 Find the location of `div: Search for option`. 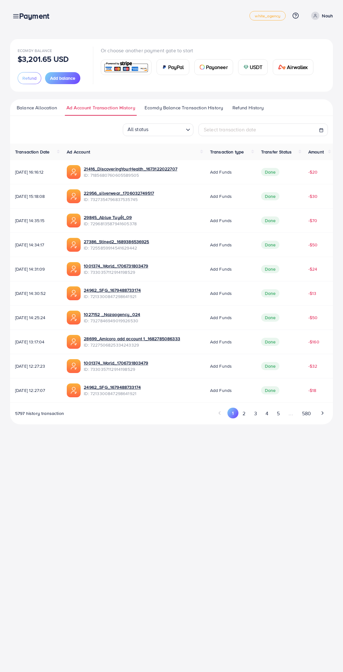

div: Search for option is located at coordinates (158, 130).